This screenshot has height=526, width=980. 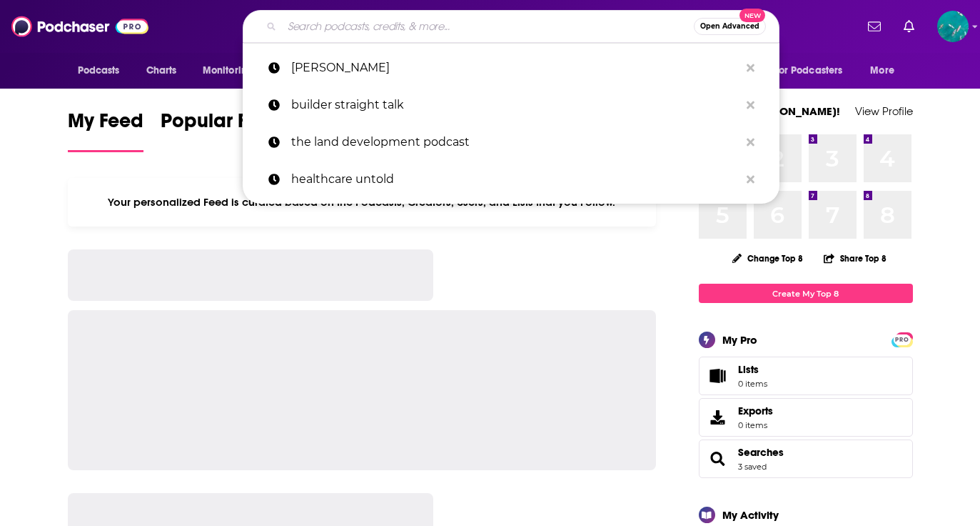 What do you see at coordinates (516, 142) in the screenshot?
I see `p: the land development podcast` at bounding box center [516, 142].